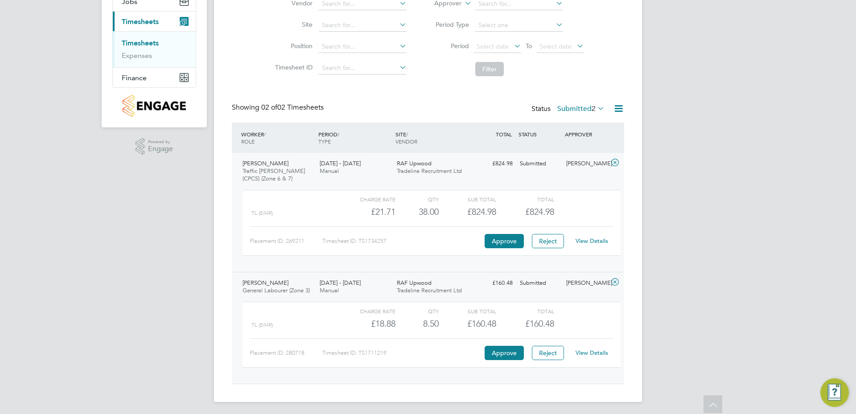 The width and height of the screenshot is (856, 414). Describe the element at coordinates (569, 109) in the screenshot. I see `div: Status` at that location.